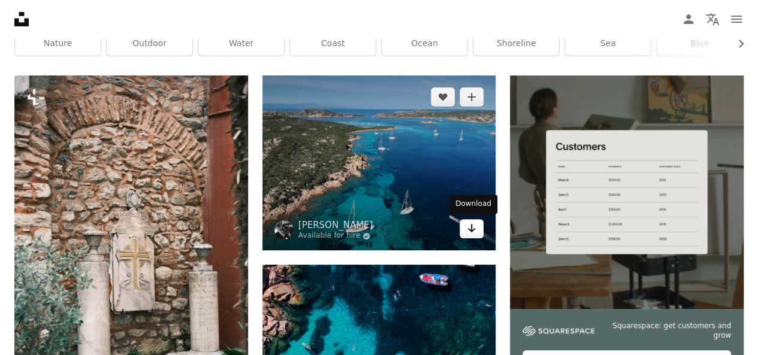 This screenshot has width=758, height=355. Describe the element at coordinates (689, 19) in the screenshot. I see `a: Log in / Sign up` at that location.